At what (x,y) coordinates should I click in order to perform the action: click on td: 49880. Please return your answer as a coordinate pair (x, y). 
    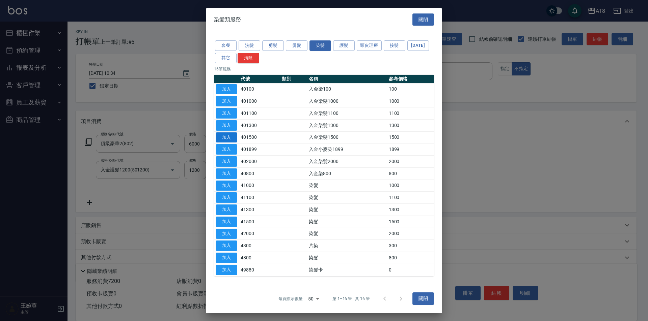
    Looking at the image, I should click on (259, 270).